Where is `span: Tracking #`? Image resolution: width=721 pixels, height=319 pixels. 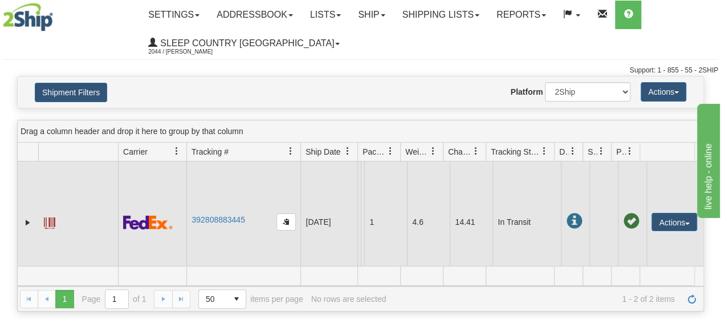 span: Tracking # is located at coordinates (210, 152).